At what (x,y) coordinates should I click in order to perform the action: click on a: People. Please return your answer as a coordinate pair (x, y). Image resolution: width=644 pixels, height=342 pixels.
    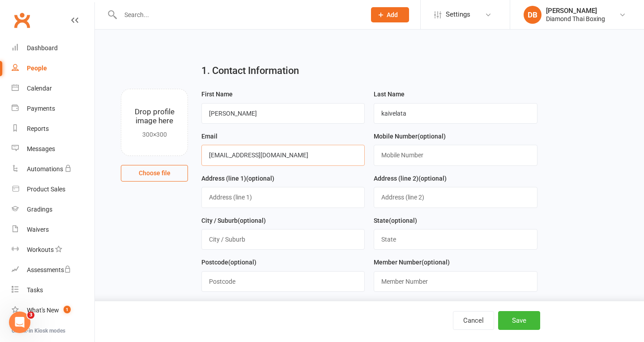
    Looking at the image, I should click on (53, 68).